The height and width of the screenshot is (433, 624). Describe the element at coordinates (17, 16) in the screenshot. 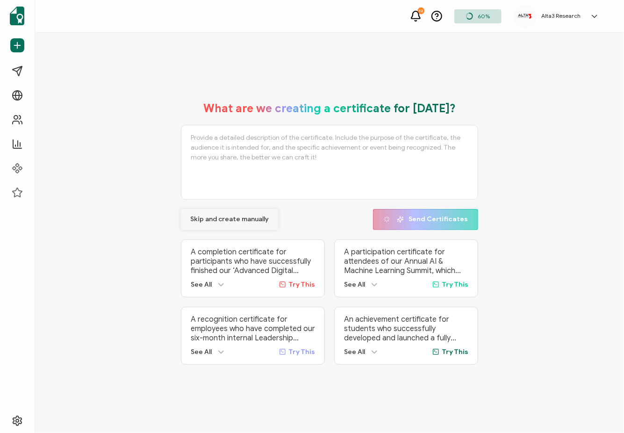

I see `img: sertifier-logomark-colored.svg` at that location.